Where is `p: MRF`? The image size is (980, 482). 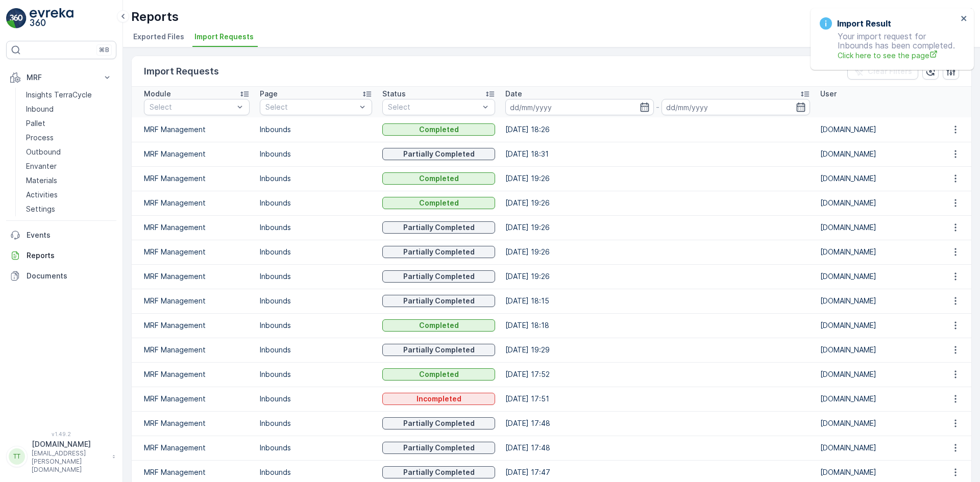 p: MRF is located at coordinates (61, 77).